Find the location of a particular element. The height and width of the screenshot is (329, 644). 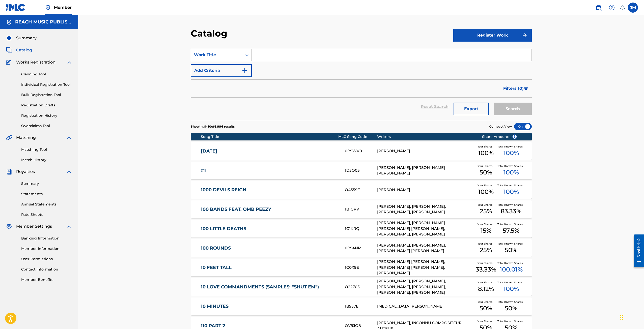

div: MLC Song Code is located at coordinates (358, 137).